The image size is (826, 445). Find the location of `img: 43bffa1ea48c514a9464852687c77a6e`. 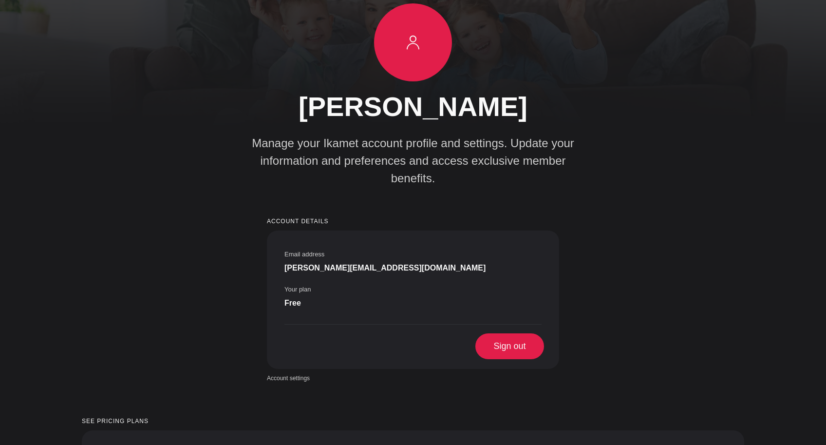

img: 43bffa1ea48c514a9464852687c77a6e is located at coordinates (413, 42).